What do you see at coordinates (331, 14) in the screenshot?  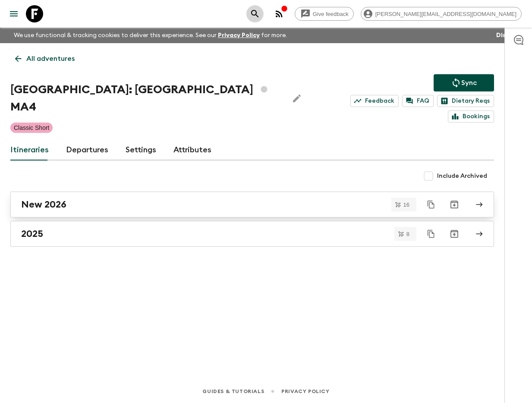 I see `span: Give feedback` at bounding box center [331, 14].